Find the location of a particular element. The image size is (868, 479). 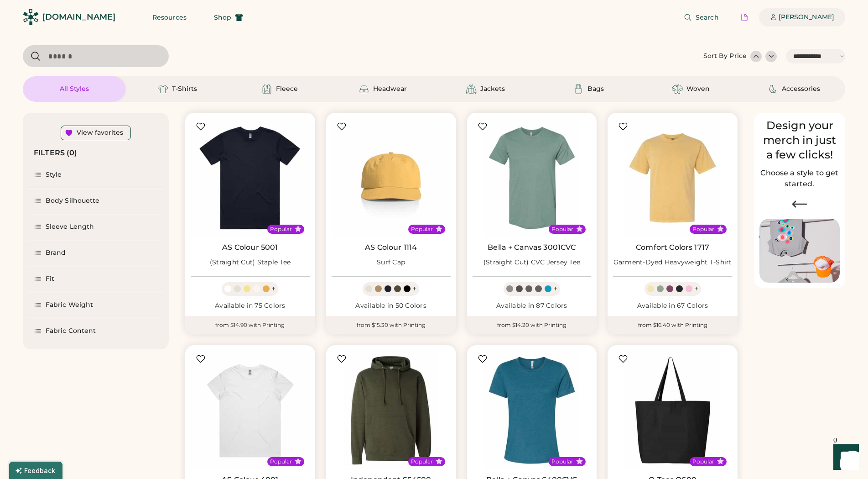

div: Available in 67 Colors is located at coordinates (672, 306).